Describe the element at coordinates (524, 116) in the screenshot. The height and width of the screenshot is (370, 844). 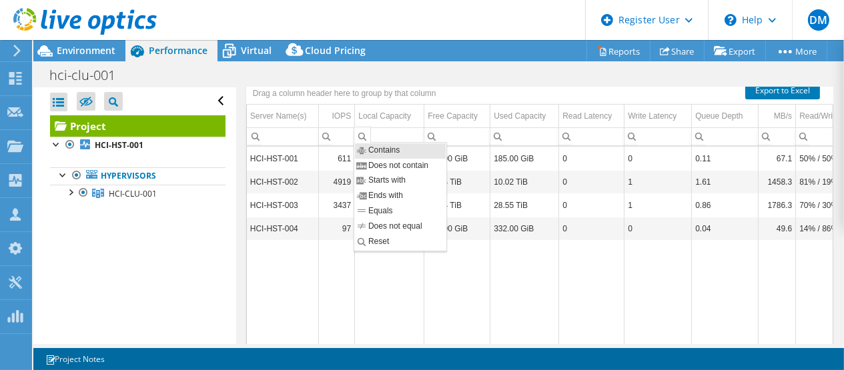
I see `td: Used Capacity Column` at that location.